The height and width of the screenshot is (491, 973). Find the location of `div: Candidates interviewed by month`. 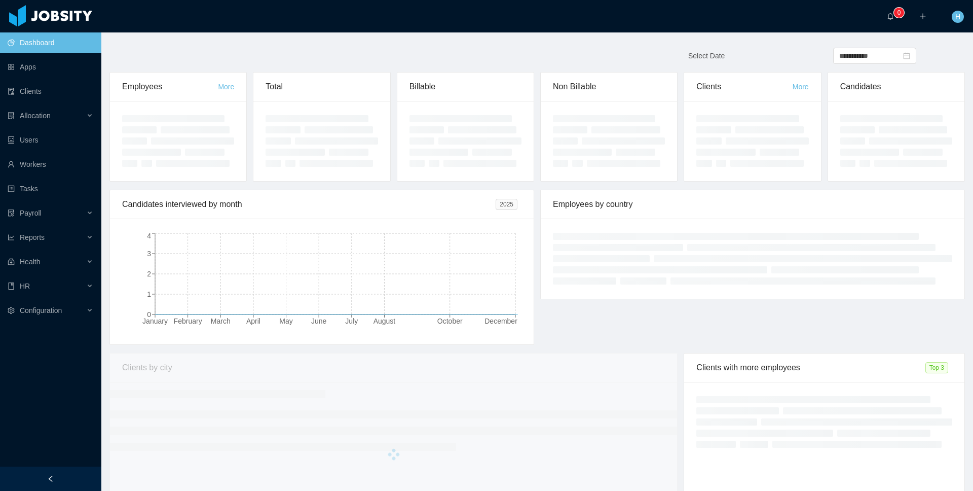

div: Candidates interviewed by month is located at coordinates (309, 204).